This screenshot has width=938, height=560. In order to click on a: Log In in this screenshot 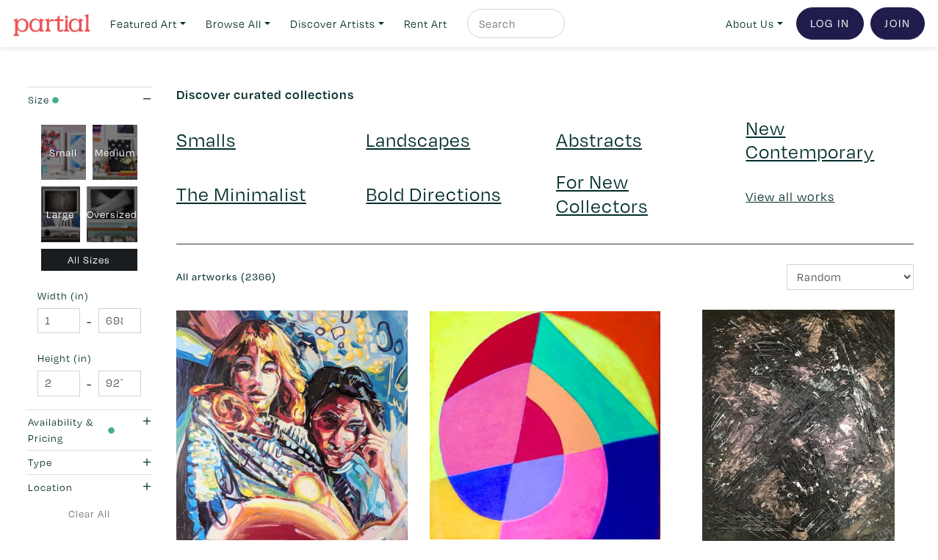, I will do `click(830, 24)`.